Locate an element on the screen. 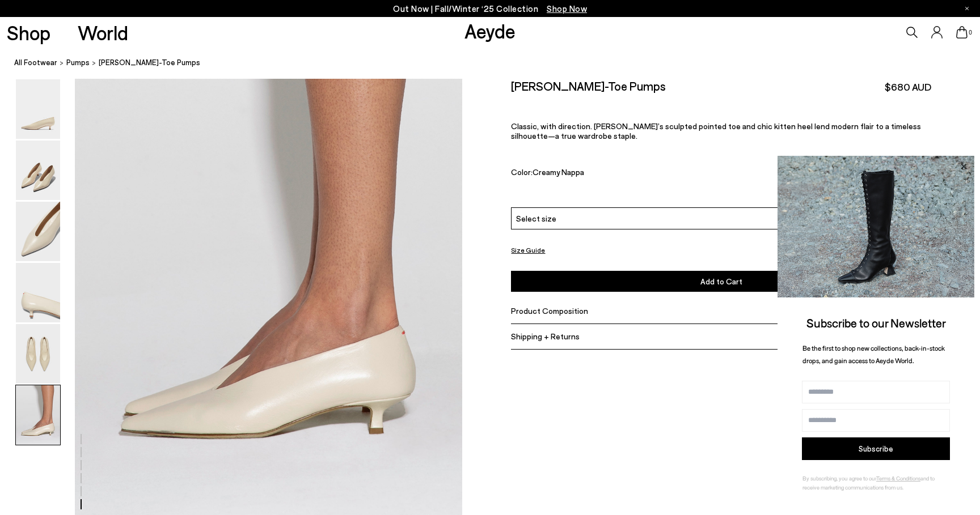 Image resolution: width=980 pixels, height=515 pixels. span: Be the first to shop new collections, back-in-stock drops, and gain access to Aeyde World. is located at coordinates (873, 354).